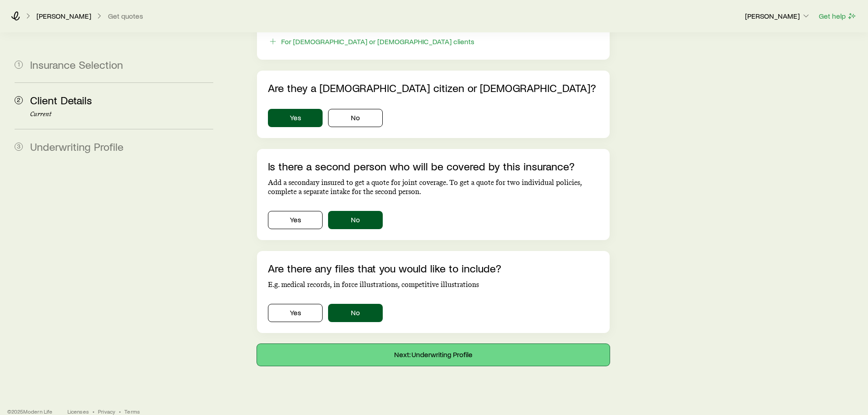 This screenshot has height=415, width=868. I want to click on button: Next: Underwriting Profile, so click(433, 355).